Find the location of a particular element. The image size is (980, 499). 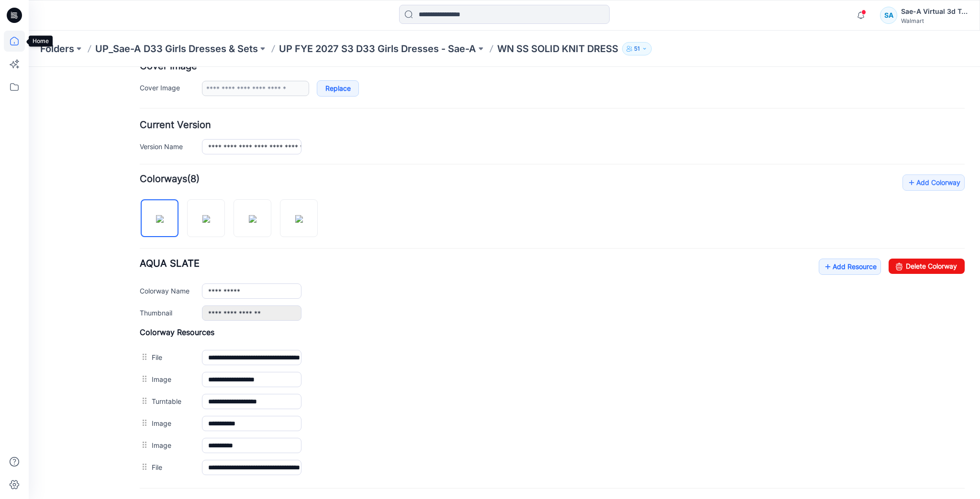

p: 51 is located at coordinates (637, 49).